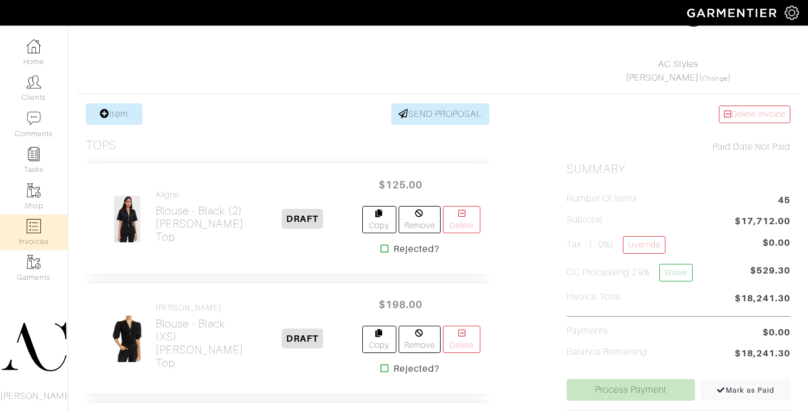 Image resolution: width=808 pixels, height=412 pixels. Describe the element at coordinates (33, 82) in the screenshot. I see `img: clients-icon-6bae9207a08558b7cb47a8932f037763ab4055f8c8b6bfacd5dc20c3e0201464.png` at that location.